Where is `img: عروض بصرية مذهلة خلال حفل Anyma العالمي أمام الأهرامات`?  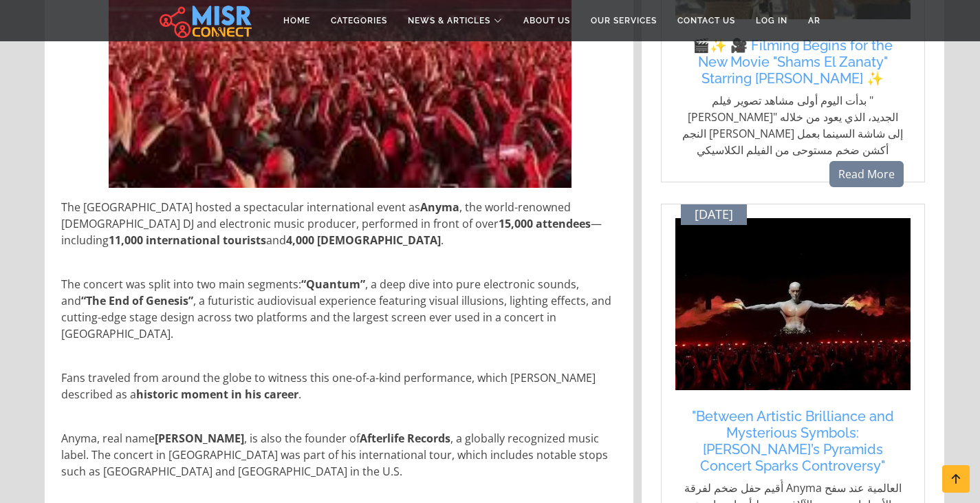 img: عروض بصرية مذهلة خلال حفل Anyma العالمي أمام الأهرامات is located at coordinates (793, 304).